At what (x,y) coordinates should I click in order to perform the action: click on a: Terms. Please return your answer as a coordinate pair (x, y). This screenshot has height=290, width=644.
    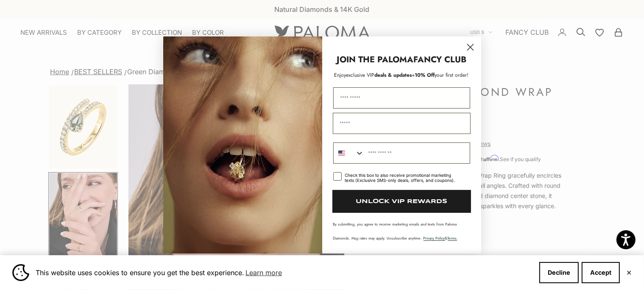
    Looking at the image, I should click on (453, 238).